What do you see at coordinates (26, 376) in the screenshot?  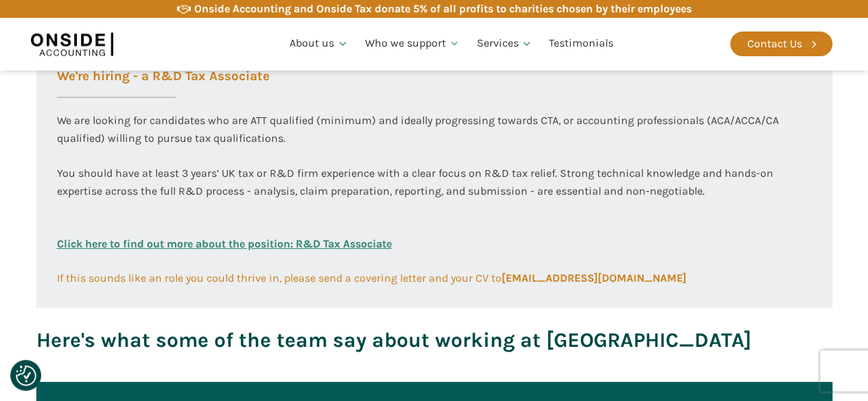 I see `img: Revisit consent button` at bounding box center [26, 376].